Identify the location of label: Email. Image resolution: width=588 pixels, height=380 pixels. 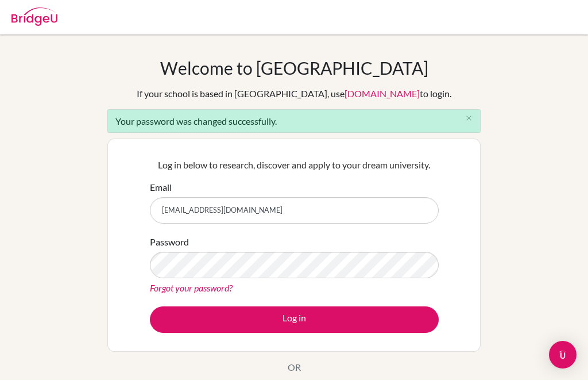
(161, 187).